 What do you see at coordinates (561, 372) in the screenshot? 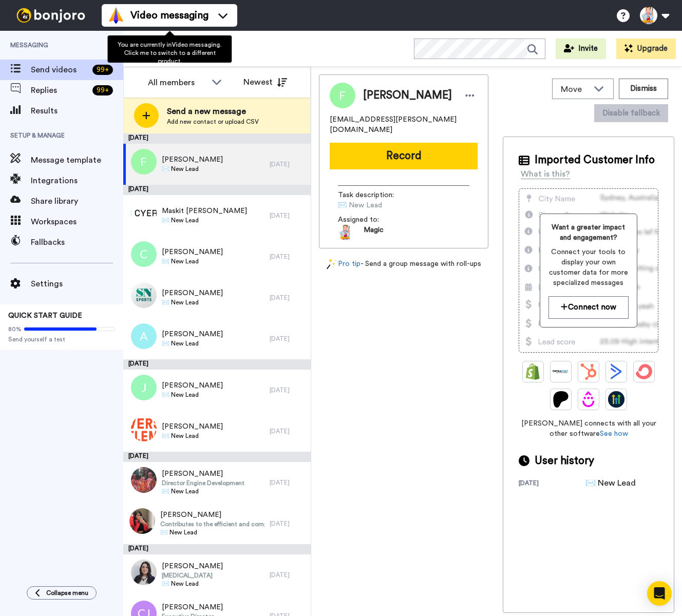
I see `img: Ontraport` at bounding box center [561, 372].